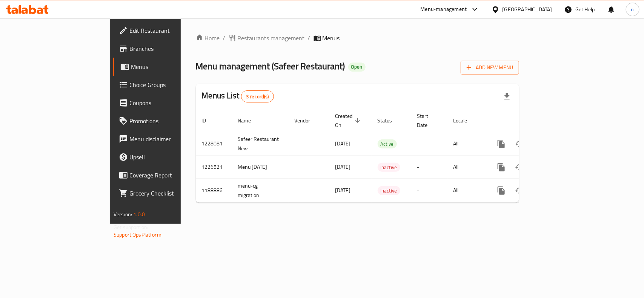 This screenshot has width=644, height=298. What do you see at coordinates (170, 175) in the screenshot?
I see `span: Coverage Report` at bounding box center [170, 175].